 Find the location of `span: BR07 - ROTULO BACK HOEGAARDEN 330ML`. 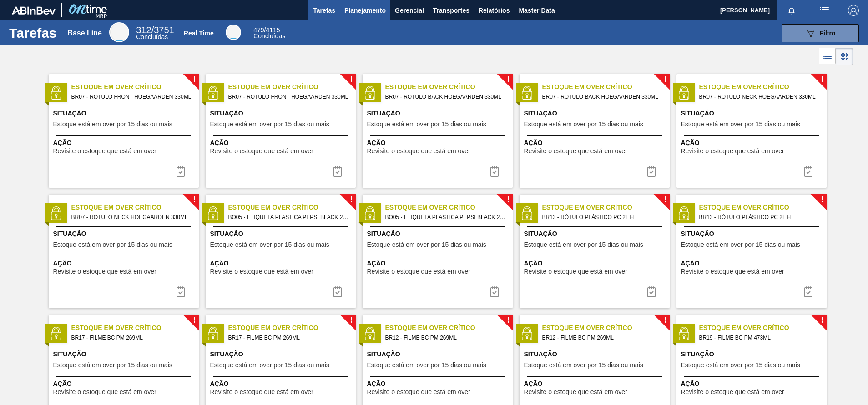

span: BR07 - ROTULO BACK HOEGAARDEN 330ML is located at coordinates (603, 97).